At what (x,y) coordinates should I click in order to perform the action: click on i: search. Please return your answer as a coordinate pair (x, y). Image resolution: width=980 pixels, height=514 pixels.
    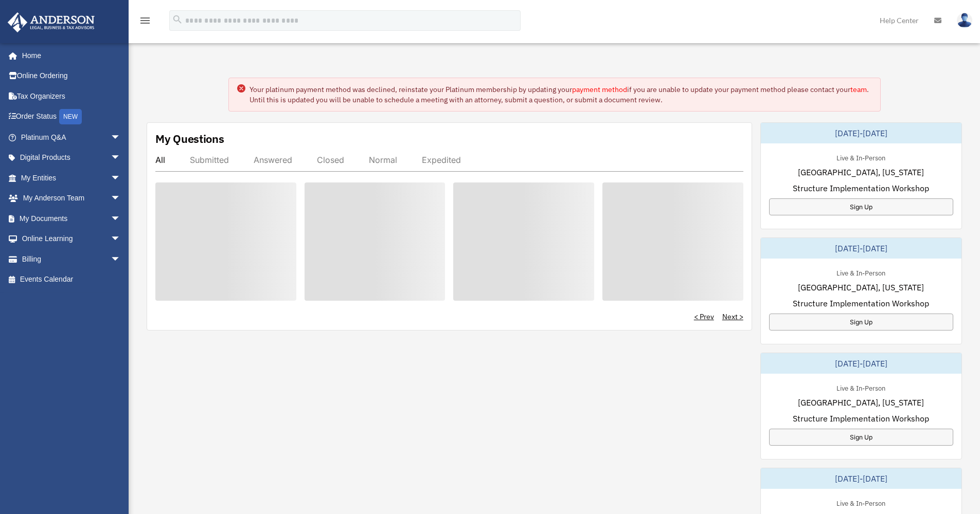
    Looking at the image, I should click on (178, 20).